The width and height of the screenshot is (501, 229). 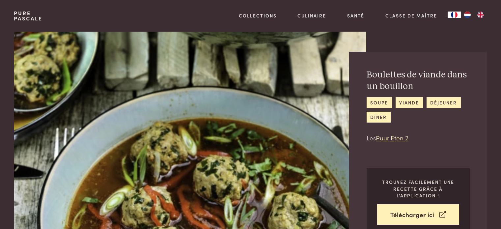 What do you see at coordinates (454, 15) in the screenshot?
I see `div: Language` at bounding box center [454, 15].